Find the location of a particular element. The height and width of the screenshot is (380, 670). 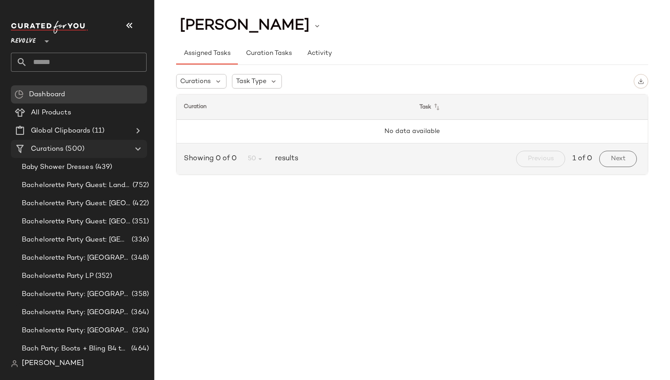

img: cfy_white_logo.C9jOOHJF.svg is located at coordinates (50, 27).